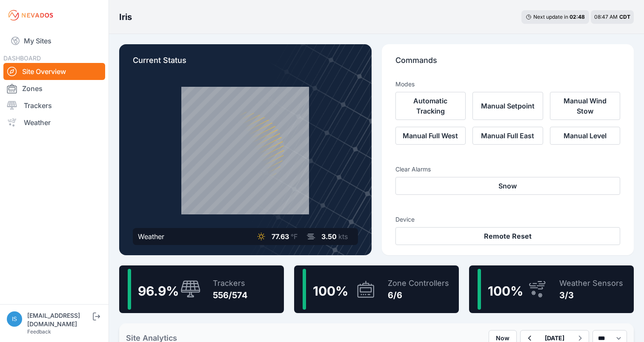 The image size is (644, 342). Describe the element at coordinates (280, 237) in the screenshot. I see `span: 77.63` at that location.